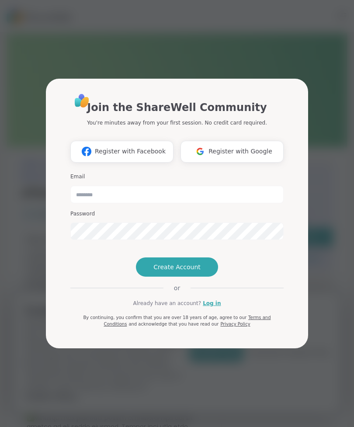 The width and height of the screenshot is (354, 427). Describe the element at coordinates (240, 151) in the screenshot. I see `span: Register with Google` at that location.